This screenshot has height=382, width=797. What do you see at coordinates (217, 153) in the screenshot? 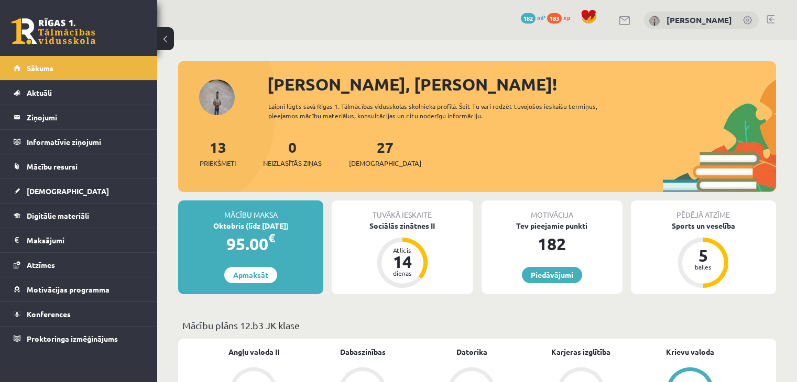
I see `a: 13Priekšmeti` at bounding box center [217, 153].